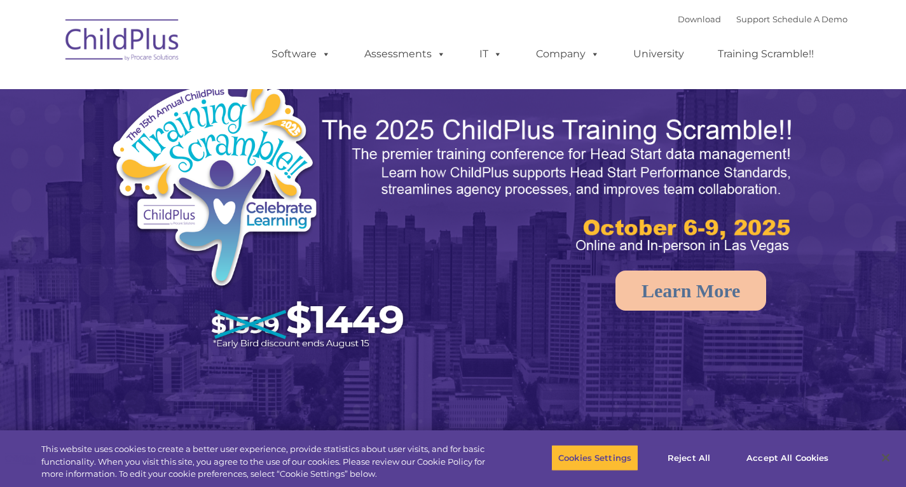 This screenshot has width=906, height=487. What do you see at coordinates (766, 54) in the screenshot?
I see `a: Training Scramble!!` at bounding box center [766, 54].